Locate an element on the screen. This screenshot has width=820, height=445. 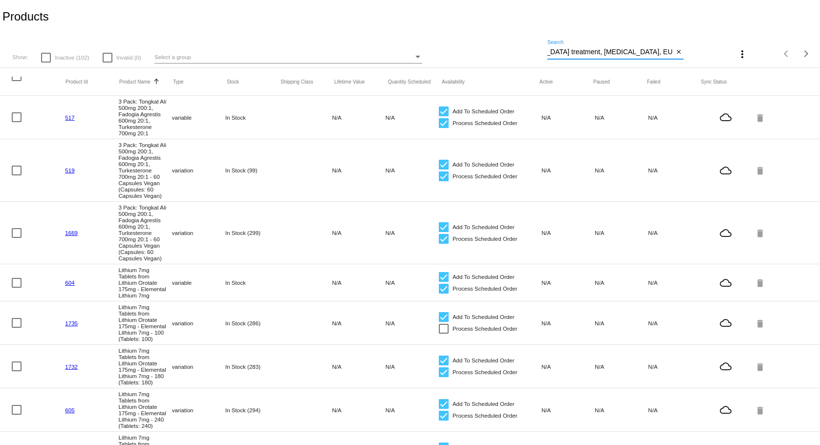
button: Change sorting for QuantityScheduled is located at coordinates (409, 82).